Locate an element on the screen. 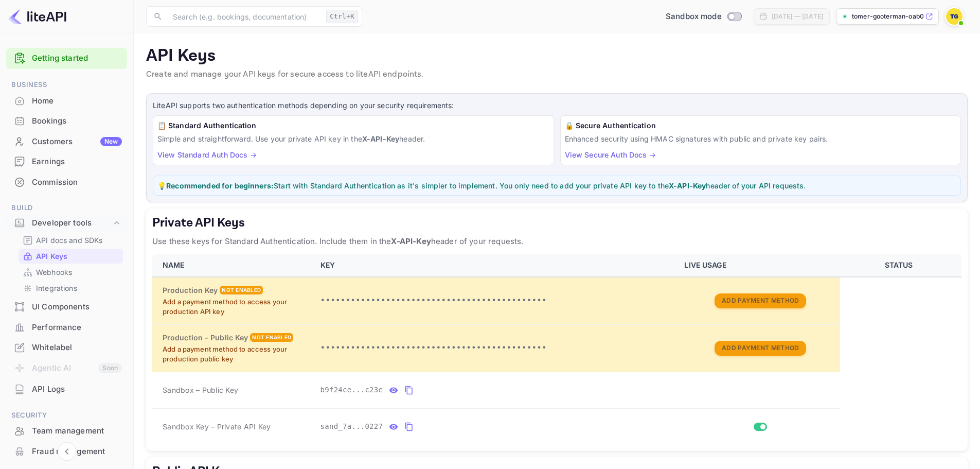  a: View Secure Auth Docs → is located at coordinates (611, 154).